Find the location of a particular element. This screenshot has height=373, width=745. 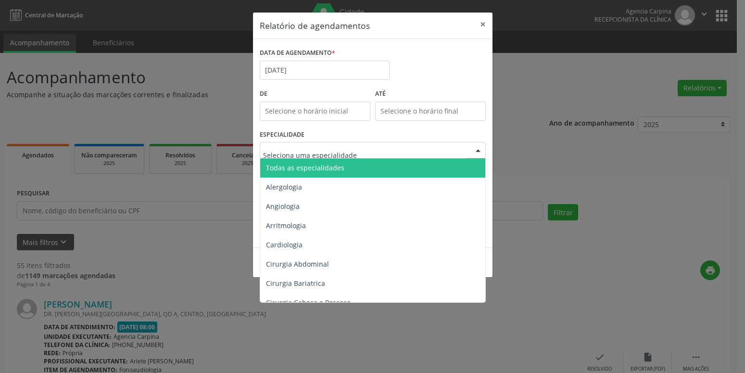

label: ATÉ is located at coordinates (431, 94).